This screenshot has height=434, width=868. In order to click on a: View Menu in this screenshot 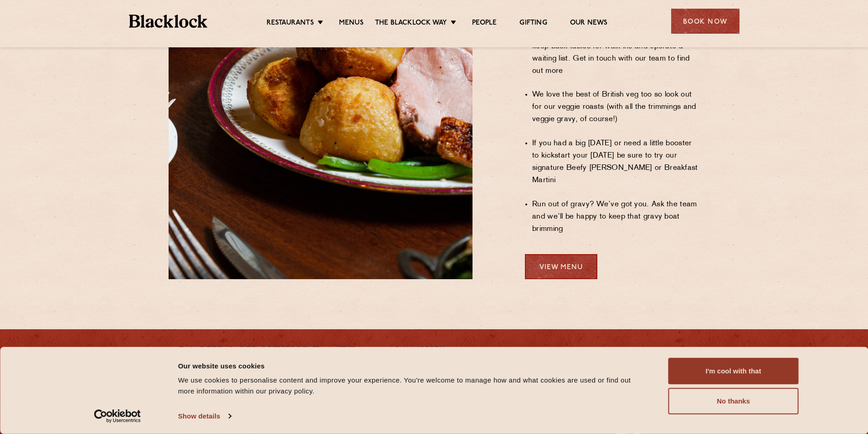, I will do `click(560, 266)`.